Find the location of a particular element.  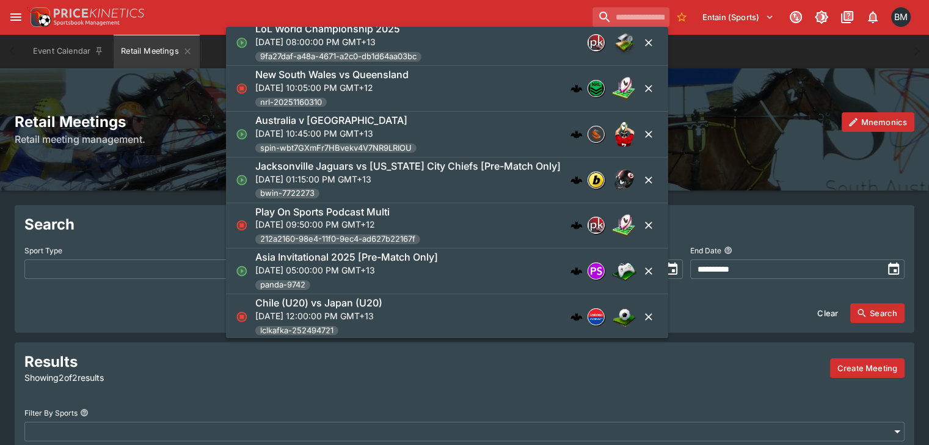

h2: Results is located at coordinates (164, 362).